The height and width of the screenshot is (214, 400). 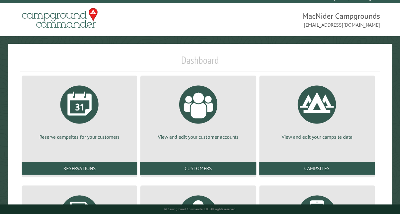 What do you see at coordinates (317, 137) in the screenshot?
I see `p: View and edit your campsite data` at bounding box center [317, 137].